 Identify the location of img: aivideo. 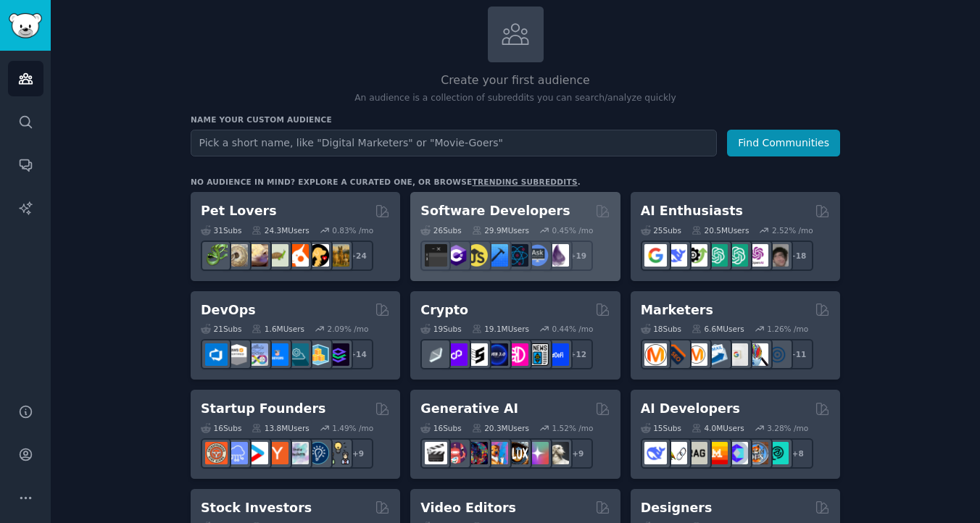
(435, 453).